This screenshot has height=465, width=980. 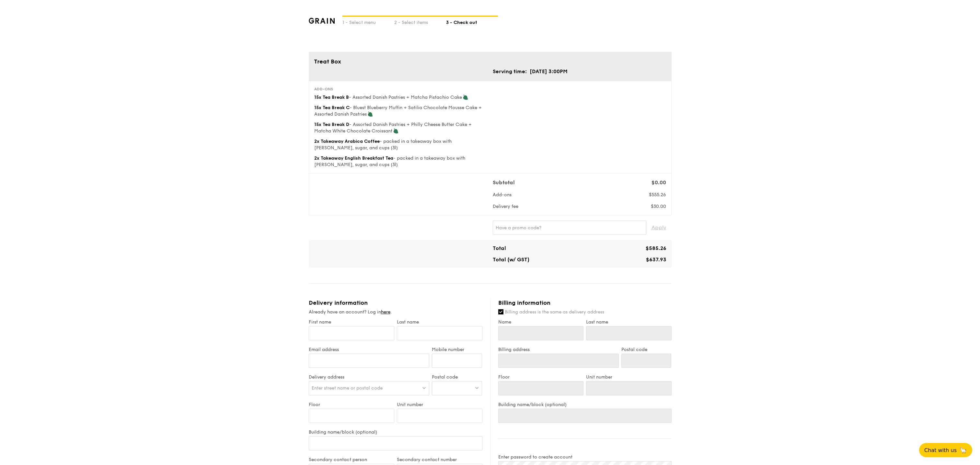 What do you see at coordinates (657, 195) in the screenshot?
I see `span: $555.26` at bounding box center [657, 195].